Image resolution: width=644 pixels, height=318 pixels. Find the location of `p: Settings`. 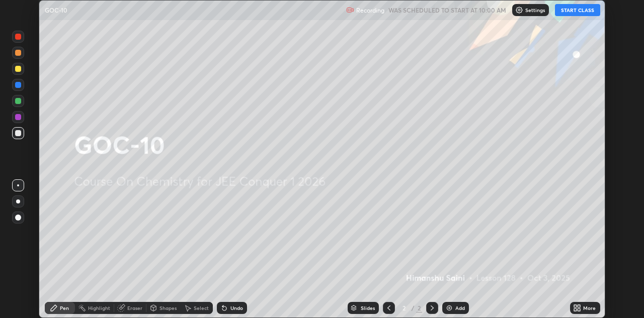

p: Settings is located at coordinates (535, 10).